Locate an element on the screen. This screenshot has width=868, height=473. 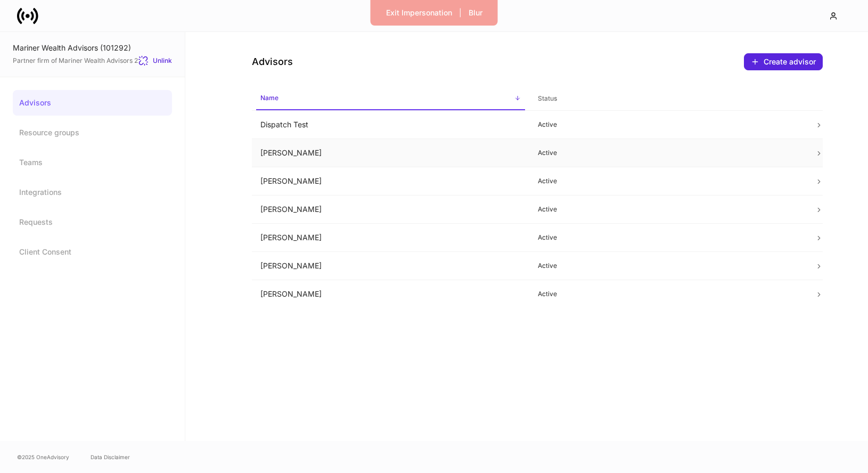
a: Data Disclaimer is located at coordinates (110, 457).